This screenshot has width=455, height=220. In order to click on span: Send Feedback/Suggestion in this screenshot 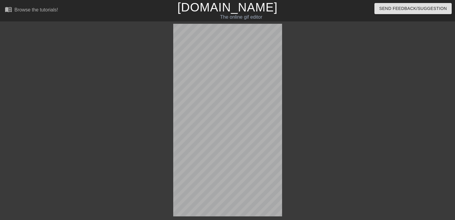, I will do `click(413, 8)`.